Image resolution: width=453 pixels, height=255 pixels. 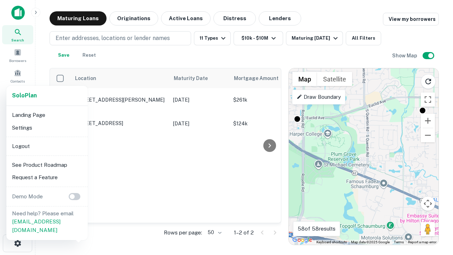 I want to click on li: Request a Feature, so click(x=47, y=177).